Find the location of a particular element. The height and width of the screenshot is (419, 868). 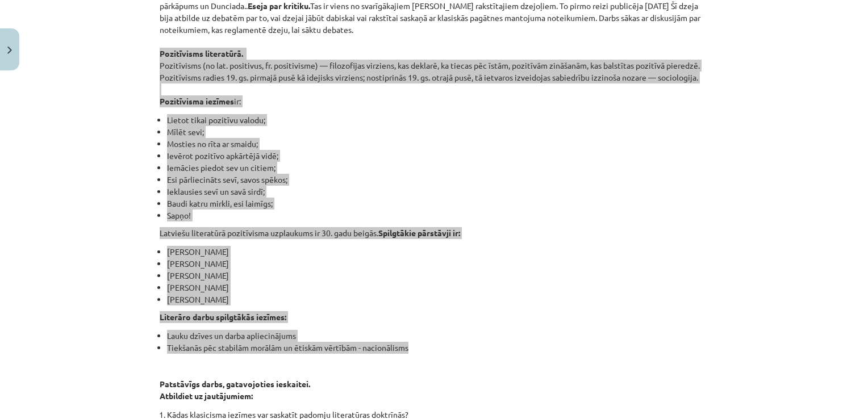

li: Esi pārliecināts sevī, savos spēkos; is located at coordinates (437, 180).